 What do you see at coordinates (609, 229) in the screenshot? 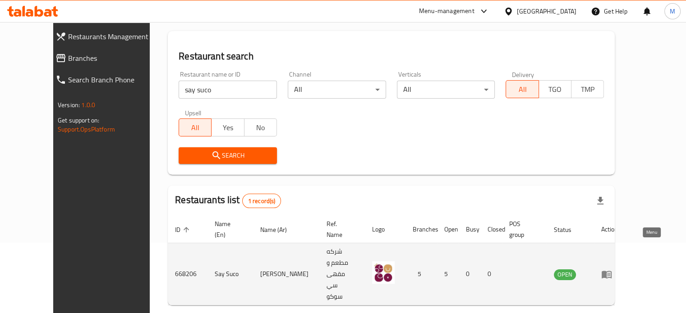
I see `th: Action` at bounding box center [609, 229].